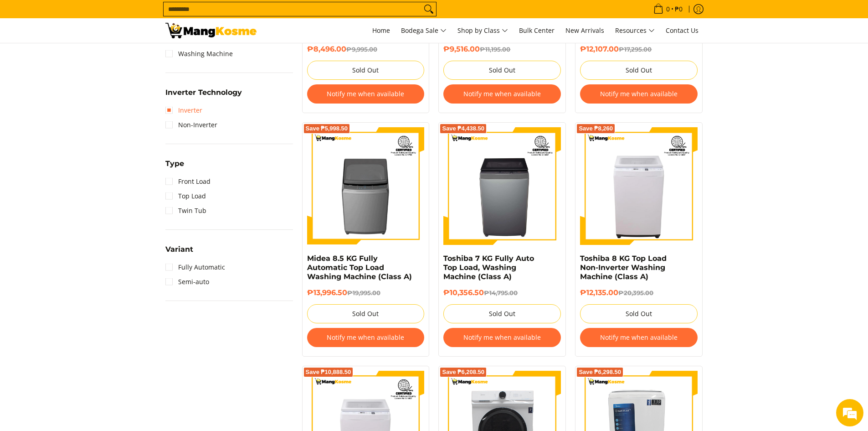 The height and width of the screenshot is (431, 868). I want to click on span: Save ₱10,888.50, so click(328, 372).